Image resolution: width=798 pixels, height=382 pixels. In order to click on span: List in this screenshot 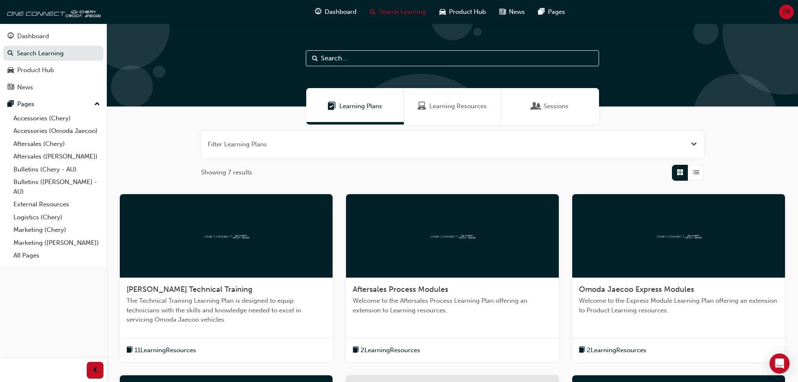, I will do `click(696, 172)`.